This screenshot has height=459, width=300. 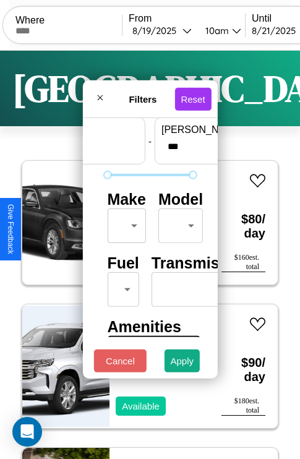 What do you see at coordinates (201, 263) in the screenshot?
I see `h4: Transmission` at bounding box center [201, 263].